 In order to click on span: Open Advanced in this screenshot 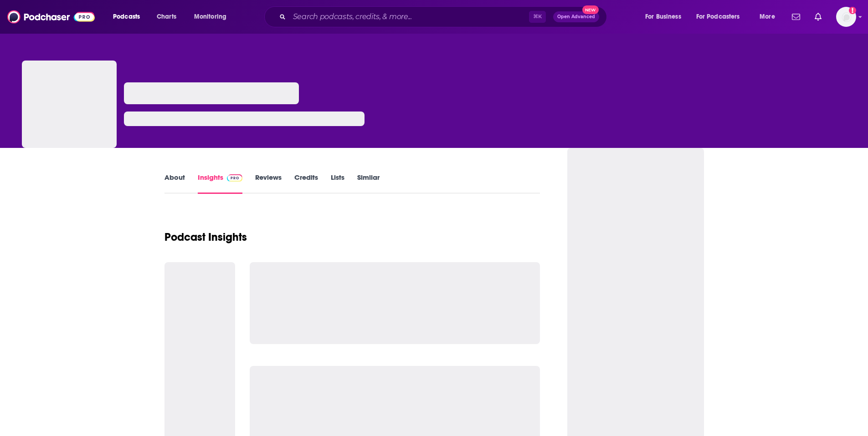, I will do `click(576, 17)`.